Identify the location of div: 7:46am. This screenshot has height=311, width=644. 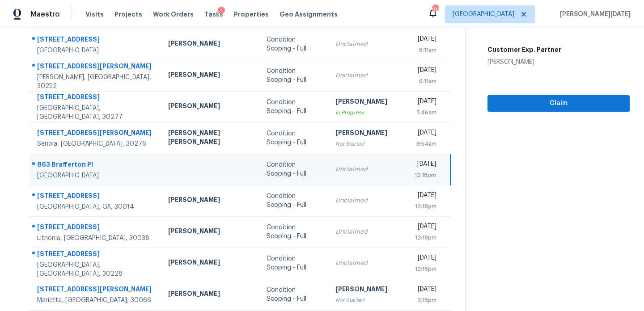
(426, 113).